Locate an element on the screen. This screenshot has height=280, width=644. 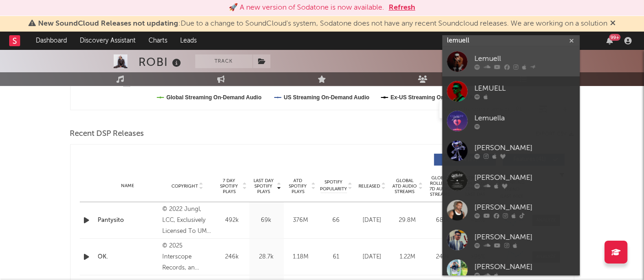
div: 29.8M is located at coordinates (407, 221).